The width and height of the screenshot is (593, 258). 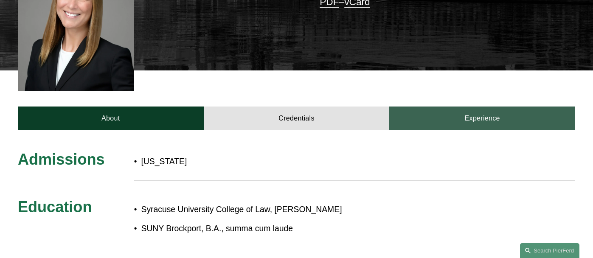 I want to click on a: Search this site, so click(x=550, y=251).